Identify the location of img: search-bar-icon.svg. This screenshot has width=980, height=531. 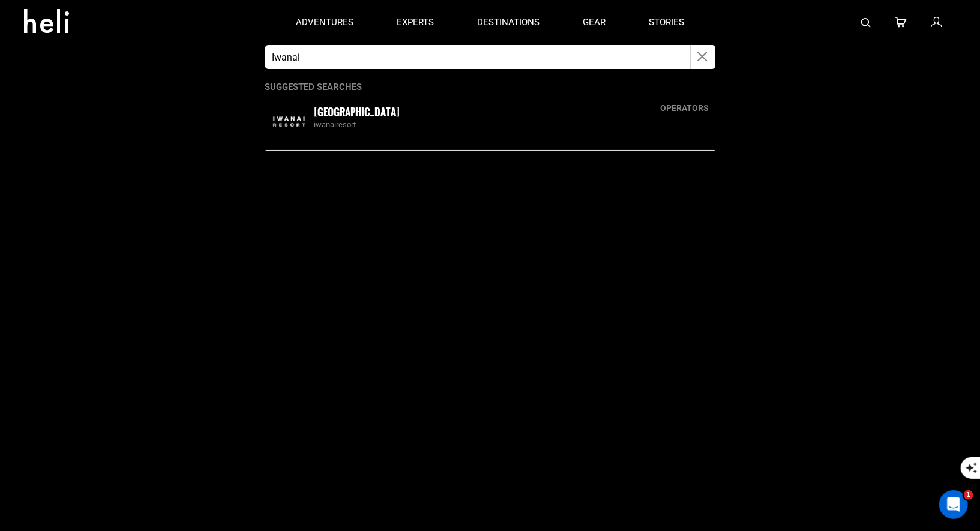
(866, 23).